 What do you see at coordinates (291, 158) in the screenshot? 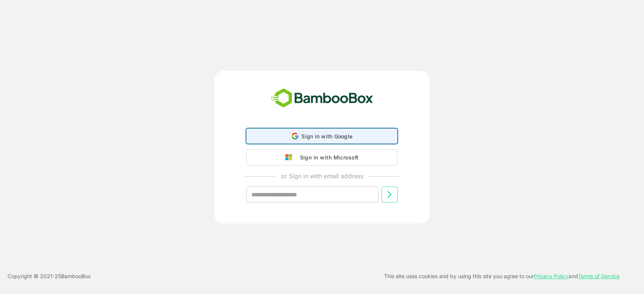
I see `img: google` at bounding box center [291, 158].